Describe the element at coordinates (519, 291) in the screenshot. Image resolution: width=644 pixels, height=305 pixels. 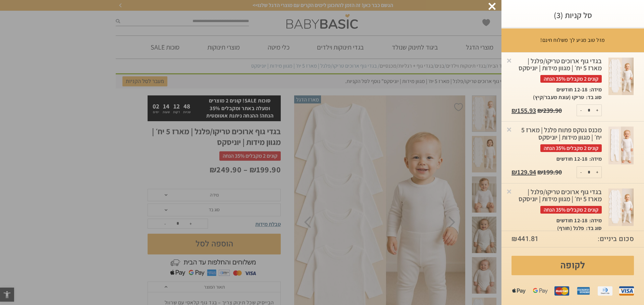
I see `img: apple%20pay.png` at that location.